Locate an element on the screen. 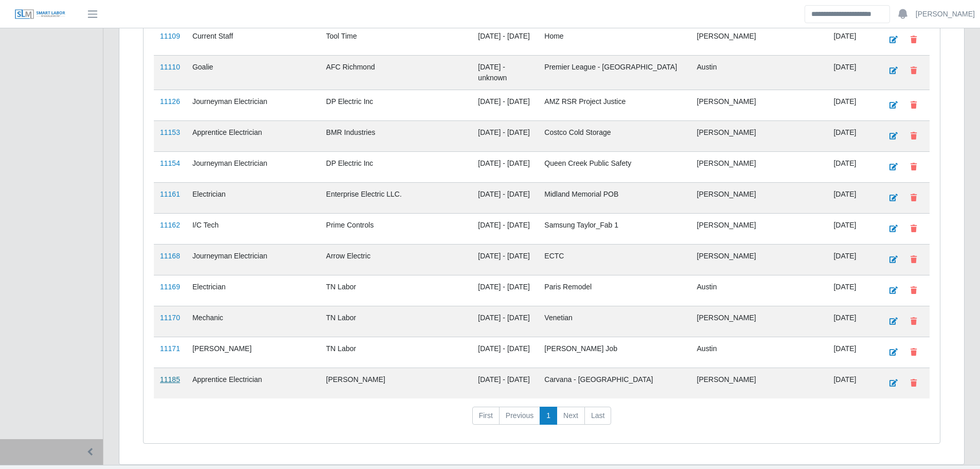  td: Midland Memorial POB is located at coordinates (614, 198).